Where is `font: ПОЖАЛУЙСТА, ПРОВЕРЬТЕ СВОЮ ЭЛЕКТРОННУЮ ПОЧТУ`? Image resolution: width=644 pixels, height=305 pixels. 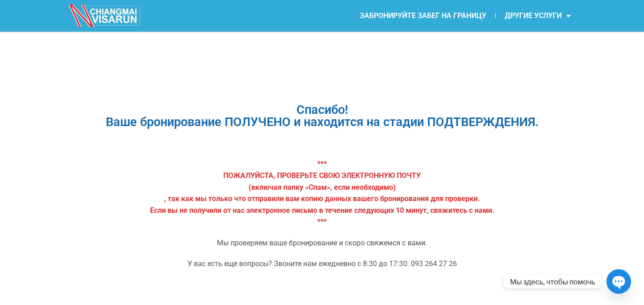
font: ПОЖАЛУЙСТА, ПРОВЕРЬТЕ СВОЮ ЭЛЕКТРОННУЮ ПОЧТУ is located at coordinates (322, 175).